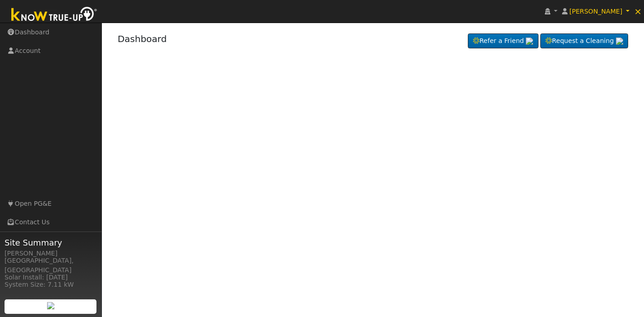 This screenshot has height=317, width=644. Describe the element at coordinates (584, 41) in the screenshot. I see `a: Request a Cleaning` at that location.